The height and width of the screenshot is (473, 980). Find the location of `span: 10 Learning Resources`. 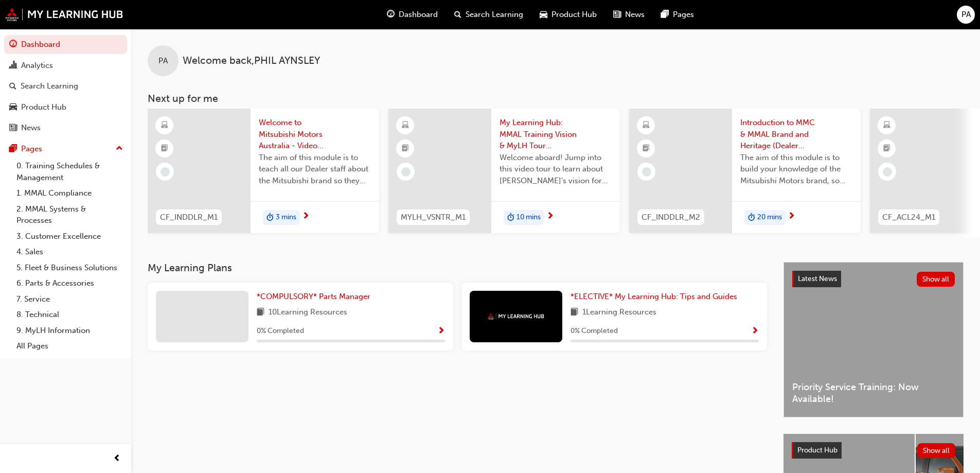

span: 10 Learning Resources is located at coordinates (308, 313).